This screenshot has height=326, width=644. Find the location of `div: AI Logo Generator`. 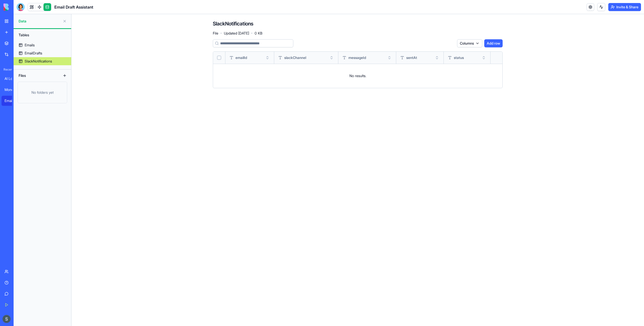

div: AI Logo Generator is located at coordinates (12, 78).